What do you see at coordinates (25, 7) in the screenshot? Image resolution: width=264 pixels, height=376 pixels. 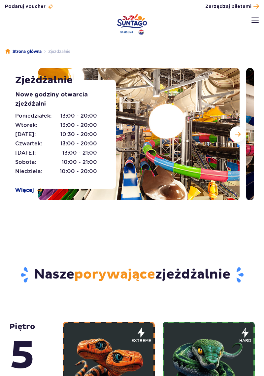 I see `span: Podaruj voucher` at bounding box center [25, 7].